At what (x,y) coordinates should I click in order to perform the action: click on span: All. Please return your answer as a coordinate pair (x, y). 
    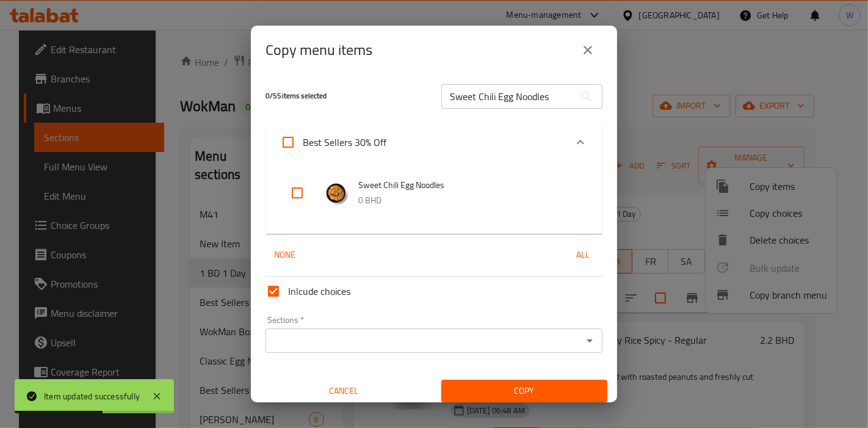
    Looking at the image, I should click on (583, 255).